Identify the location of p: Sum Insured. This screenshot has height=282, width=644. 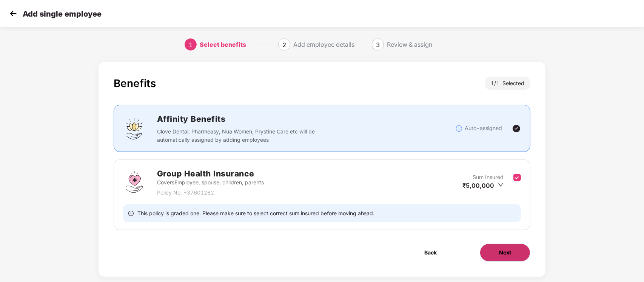
(489, 178).